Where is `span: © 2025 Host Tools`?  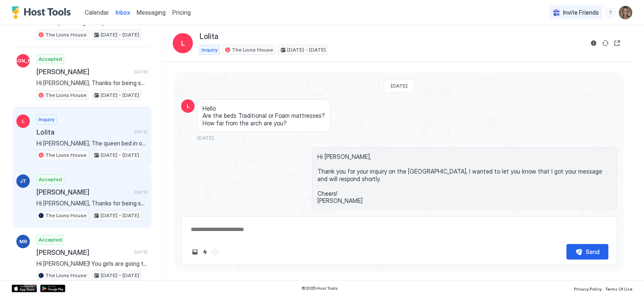 span: © 2025 Host Tools is located at coordinates (320, 288).